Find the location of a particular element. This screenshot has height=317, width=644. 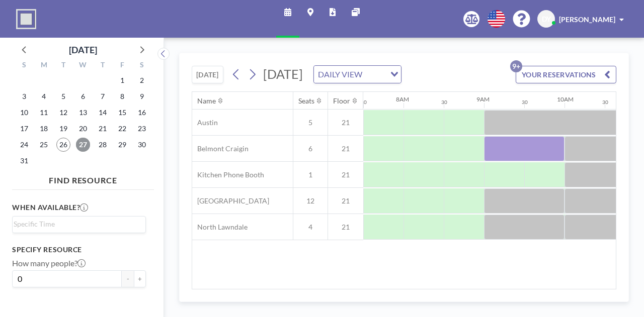

span: Thursday, August 28, 2025 is located at coordinates (103, 145).